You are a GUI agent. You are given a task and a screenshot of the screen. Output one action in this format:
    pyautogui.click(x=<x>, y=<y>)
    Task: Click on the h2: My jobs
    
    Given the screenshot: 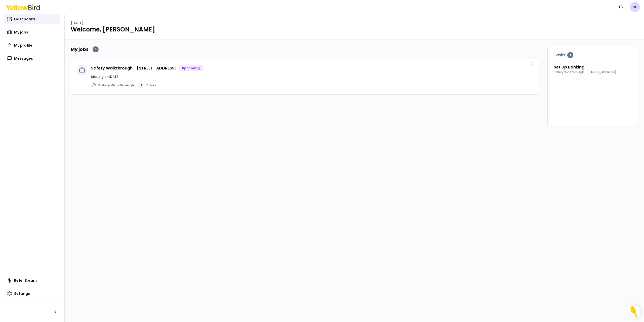 What is the action you would take?
    pyautogui.click(x=79, y=50)
    